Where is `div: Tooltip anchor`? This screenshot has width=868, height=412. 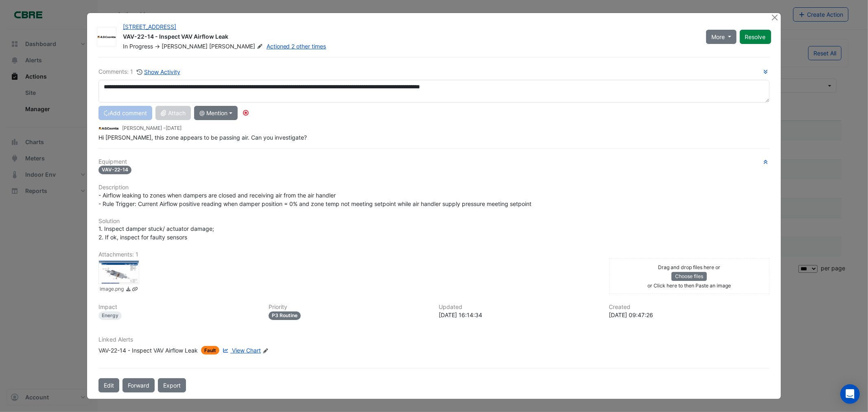 div: Tooltip anchor is located at coordinates (246, 113).